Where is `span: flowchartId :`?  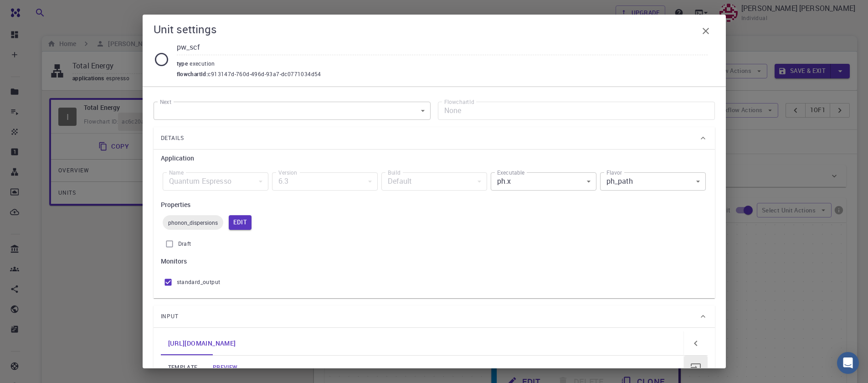 span: flowchartId : is located at coordinates (192, 74).